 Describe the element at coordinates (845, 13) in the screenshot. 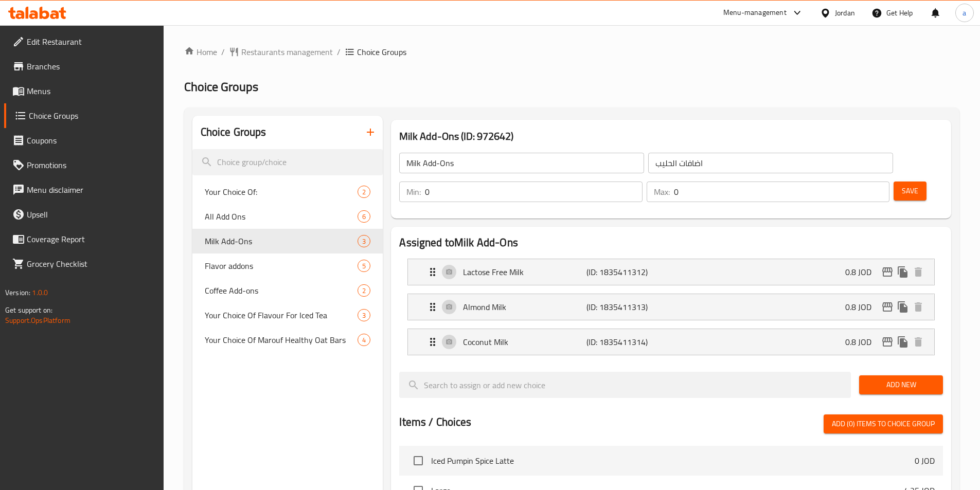

I see `div: Jordan` at that location.